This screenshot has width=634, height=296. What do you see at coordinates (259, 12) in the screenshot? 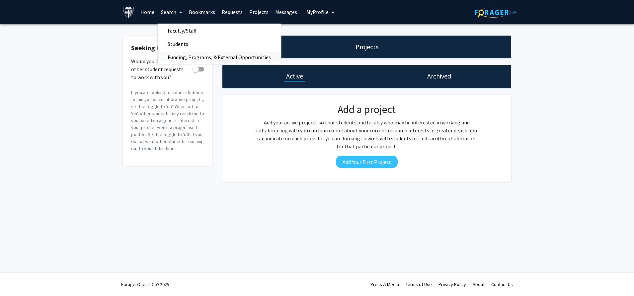
I see `a: Projects` at bounding box center [259, 12].